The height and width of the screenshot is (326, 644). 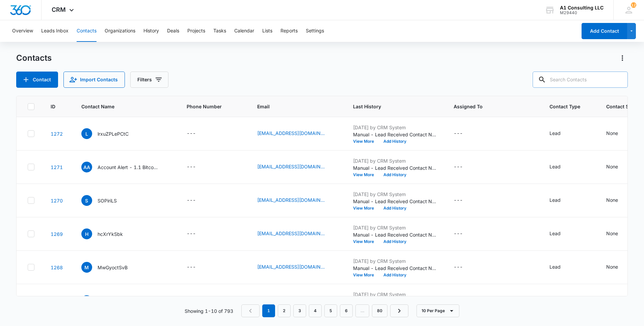 I want to click on div: Email - bush1508@phanmembanhang24h.com - Select to Edit Field, so click(x=297, y=167).